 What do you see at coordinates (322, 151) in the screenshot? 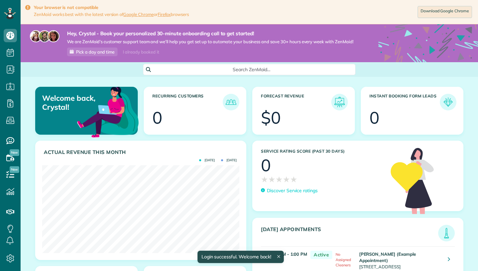
I see `h3: Service Rating score (past 30 days)` at bounding box center [322, 151].